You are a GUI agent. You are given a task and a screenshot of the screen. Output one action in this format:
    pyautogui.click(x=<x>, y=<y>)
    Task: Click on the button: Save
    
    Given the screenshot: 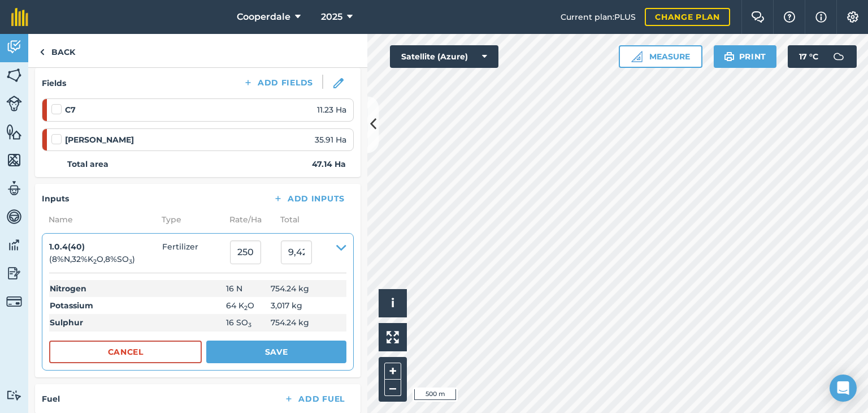 What is the action you would take?
    pyautogui.click(x=277, y=352)
    